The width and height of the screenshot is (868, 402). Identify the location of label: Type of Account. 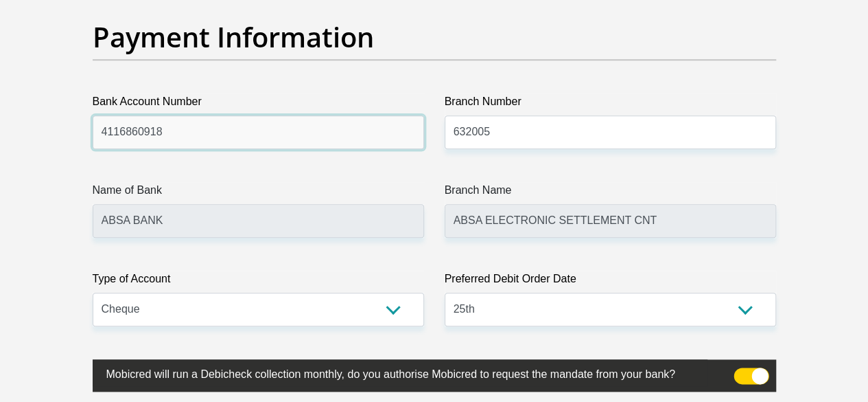
(258, 282).